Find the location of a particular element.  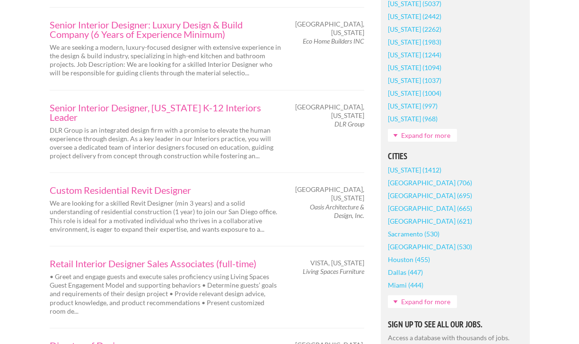

em: Oasis Architecture & Design, Inc. is located at coordinates (337, 211).